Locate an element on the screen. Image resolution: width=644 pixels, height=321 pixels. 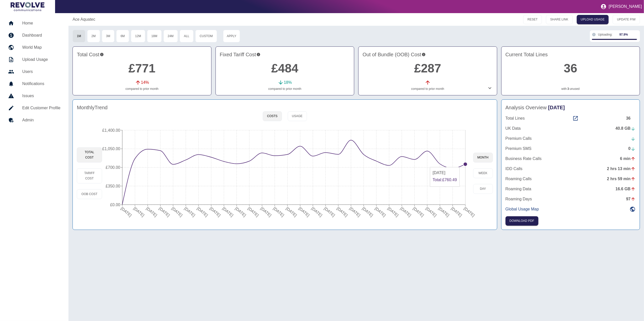
tspan: £1,050.00 is located at coordinates (111, 149).